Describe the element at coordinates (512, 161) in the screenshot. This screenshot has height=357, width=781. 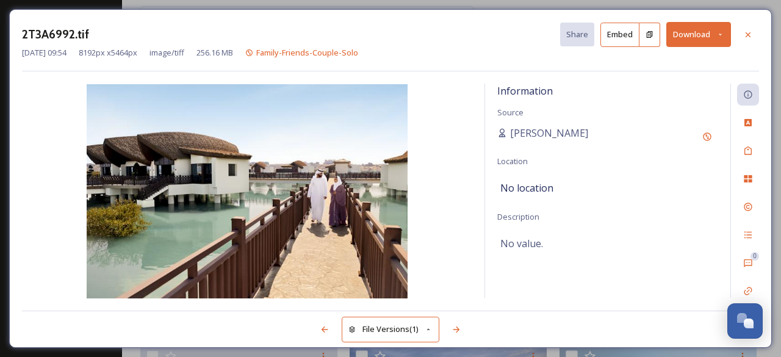
I see `span: Location` at that location.